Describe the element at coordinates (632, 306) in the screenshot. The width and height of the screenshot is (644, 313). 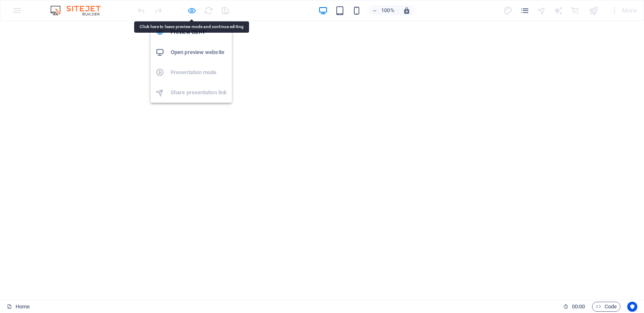
I see `button: Usercentrics` at that location.